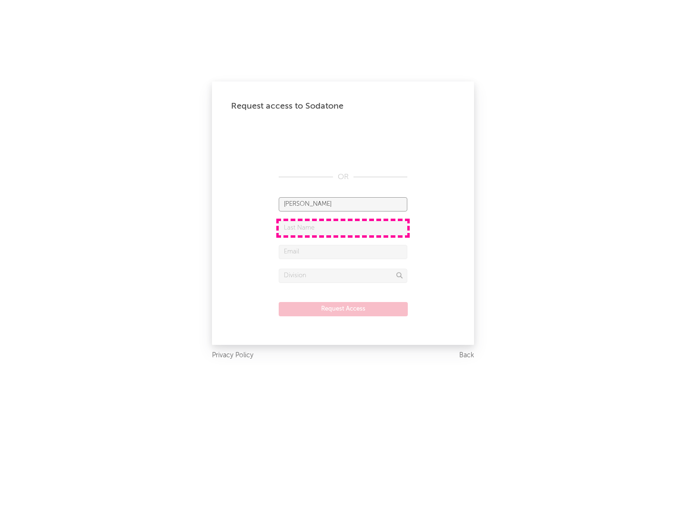 The image size is (686, 524). Describe the element at coordinates (343, 276) in the screenshot. I see `input: Division` at that location.